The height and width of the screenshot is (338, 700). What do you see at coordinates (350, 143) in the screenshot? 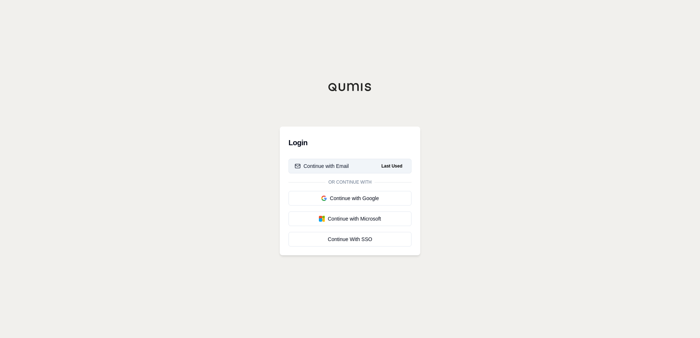
I see `h3: Login` at bounding box center [350, 143].